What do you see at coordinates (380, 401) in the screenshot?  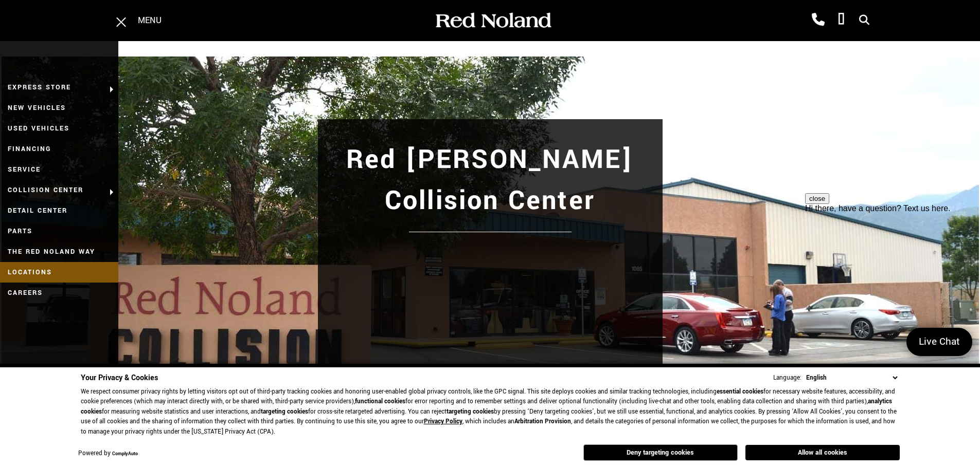 I see `strong: functional cookies` at bounding box center [380, 401].